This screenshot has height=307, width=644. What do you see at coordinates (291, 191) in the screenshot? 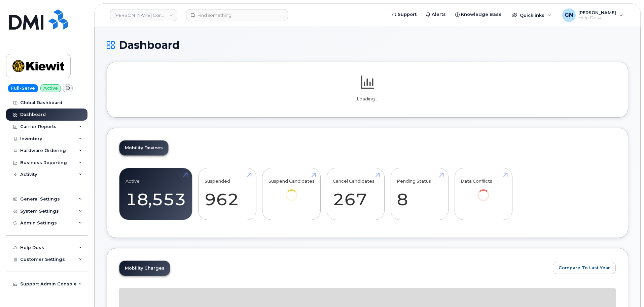
I see `a: Suspend Candidates` at bounding box center [291, 191].